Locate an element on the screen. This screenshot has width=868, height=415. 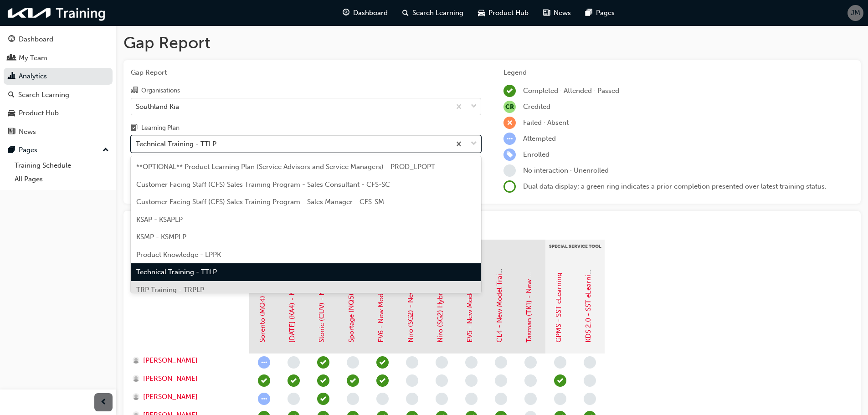
span: learningplan-icon is located at coordinates (134, 128).